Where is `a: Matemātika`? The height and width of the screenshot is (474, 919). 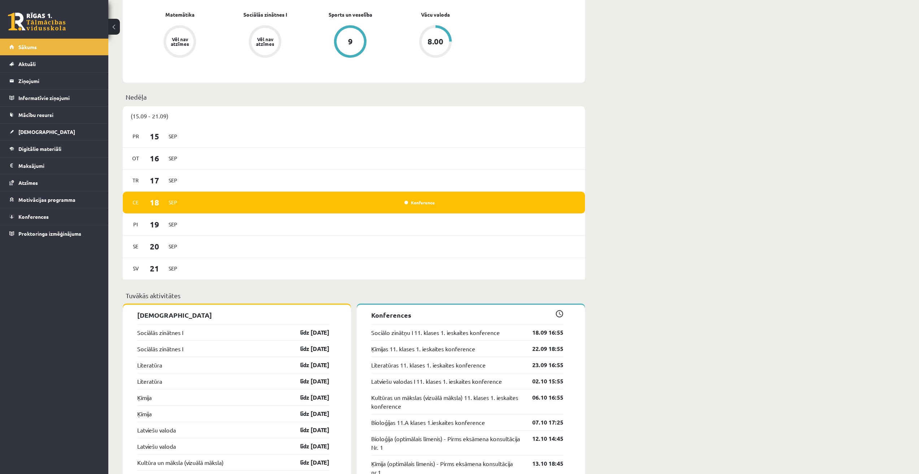 a: Matemātika is located at coordinates (180, 14).